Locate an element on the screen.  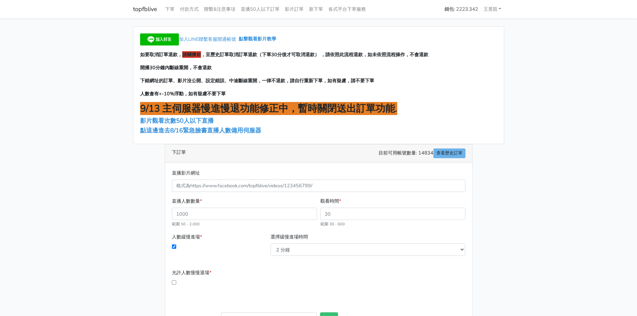
a: 各式平台下單服務 is located at coordinates (347, 9).